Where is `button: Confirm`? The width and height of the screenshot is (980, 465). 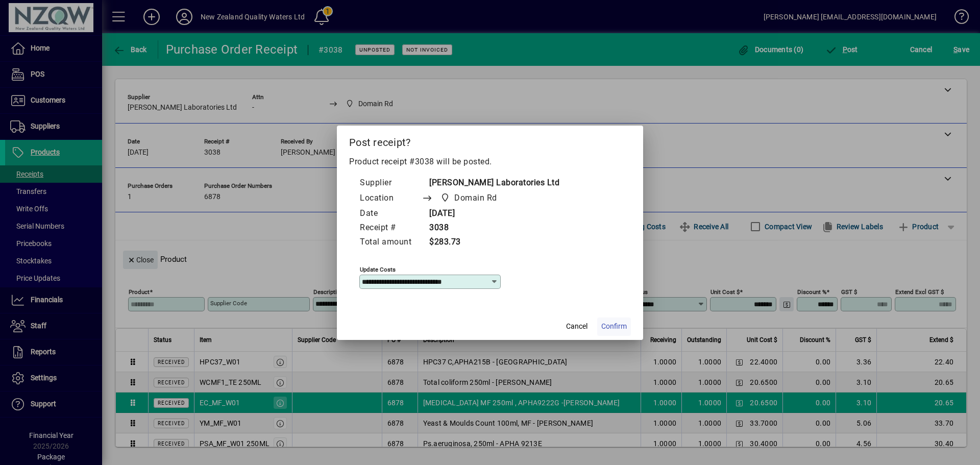 button: Confirm is located at coordinates (614, 326).